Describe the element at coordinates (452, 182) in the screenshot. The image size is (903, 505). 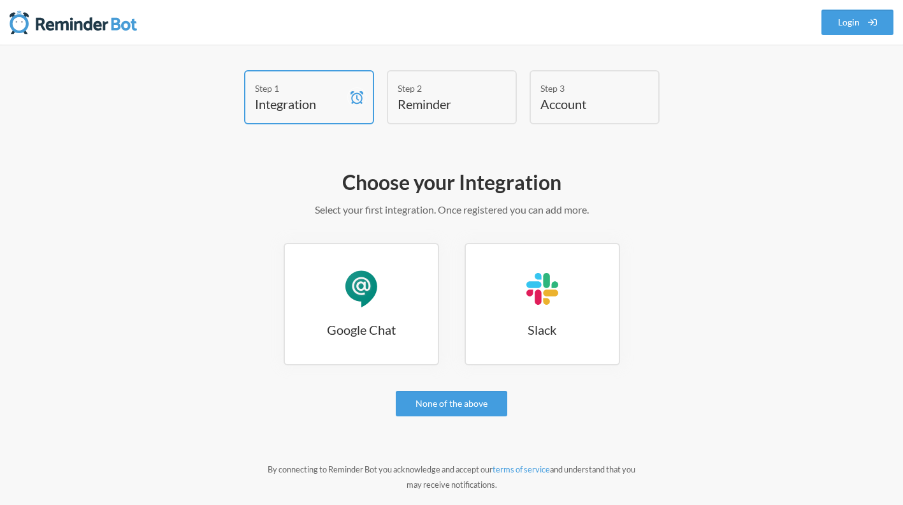
I see `h2: Choose your Integration` at that location.